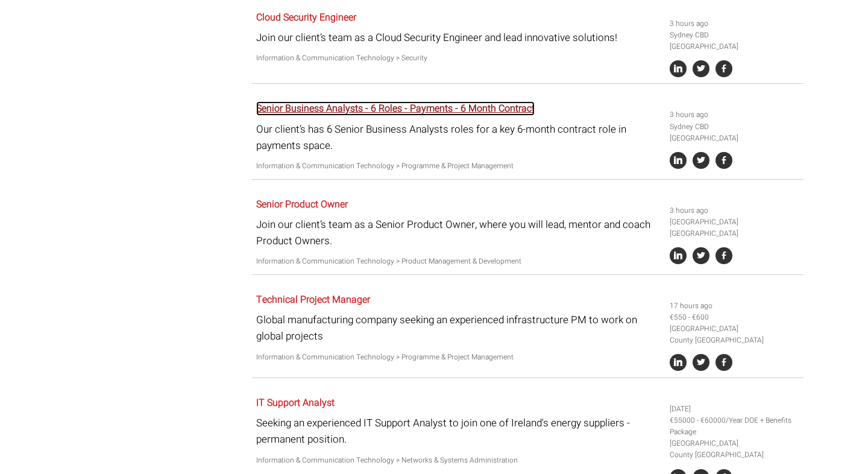 This screenshot has width=868, height=474. Describe the element at coordinates (734, 427) in the screenshot. I see `li: €55000 - €60000/Year DOE + Benefits Package` at that location.